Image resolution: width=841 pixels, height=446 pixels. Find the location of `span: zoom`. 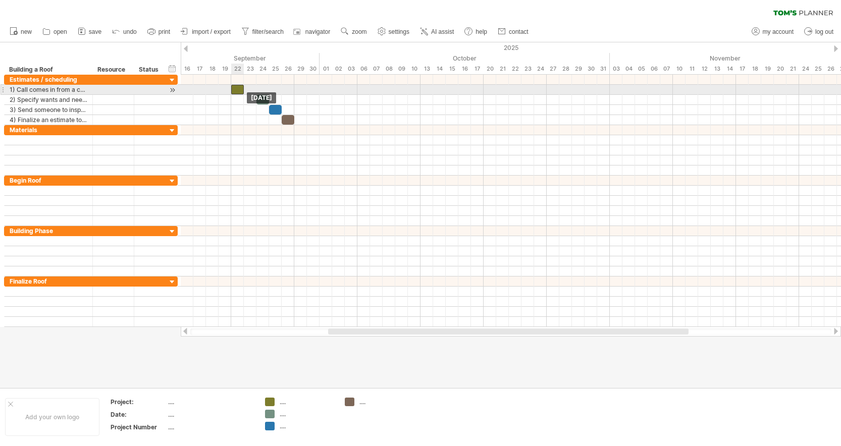

span: zoom is located at coordinates (359, 32).